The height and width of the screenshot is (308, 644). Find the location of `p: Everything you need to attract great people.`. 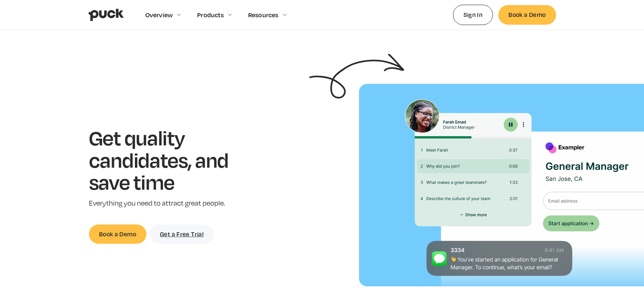

p: Everything you need to attract great people. is located at coordinates (169, 203).